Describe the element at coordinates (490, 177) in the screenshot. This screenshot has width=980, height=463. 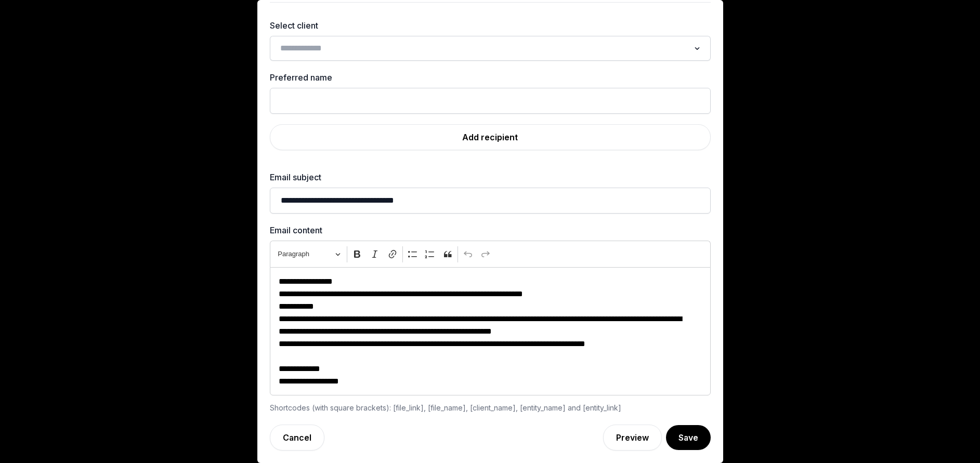
I see `label: Email subject` at that location.